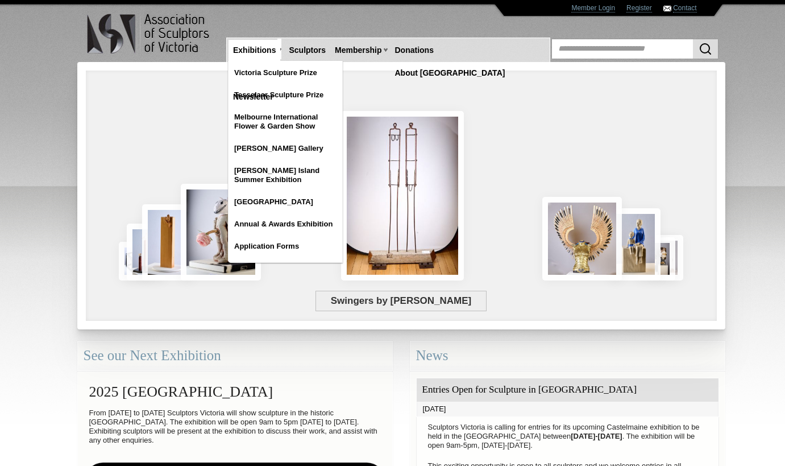 This screenshot has height=466, width=785. What do you see at coordinates (285, 246) in the screenshot?
I see `a: Application Forms` at bounding box center [285, 246].